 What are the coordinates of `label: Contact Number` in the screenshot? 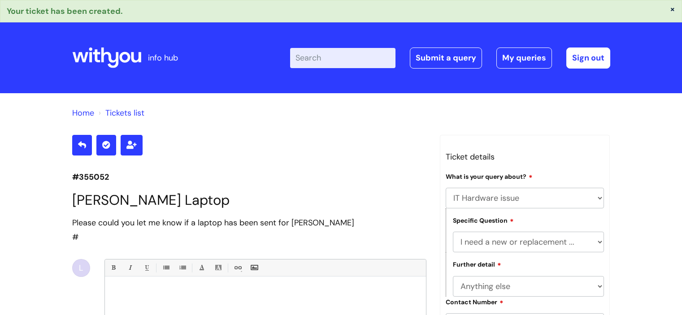 It's located at (475, 302).